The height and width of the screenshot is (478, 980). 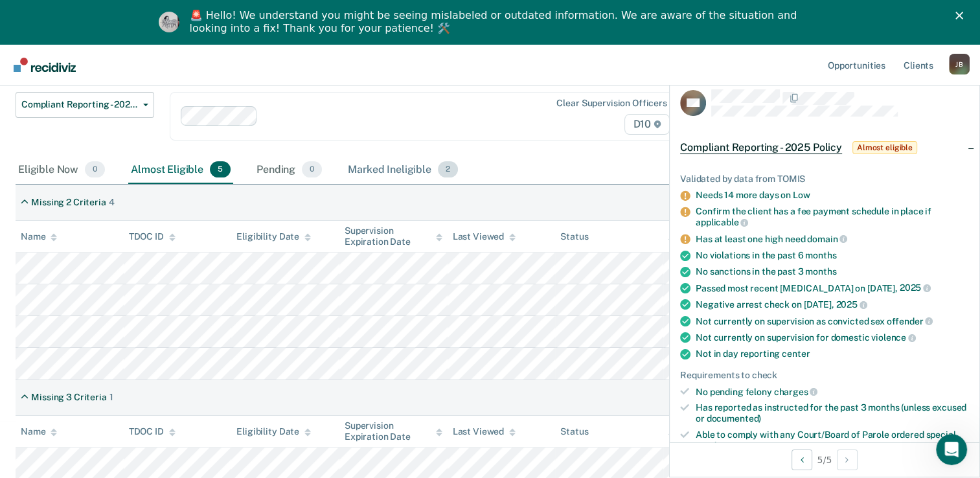 What do you see at coordinates (44, 64) in the screenshot?
I see `img: Recidiviz` at bounding box center [44, 64].